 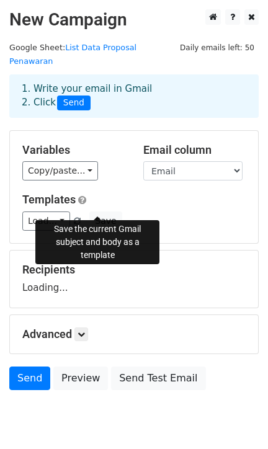 What do you see at coordinates (134, 96) in the screenshot?
I see `div: 1. Write your email in Gmail 2. Click` at bounding box center [134, 96].